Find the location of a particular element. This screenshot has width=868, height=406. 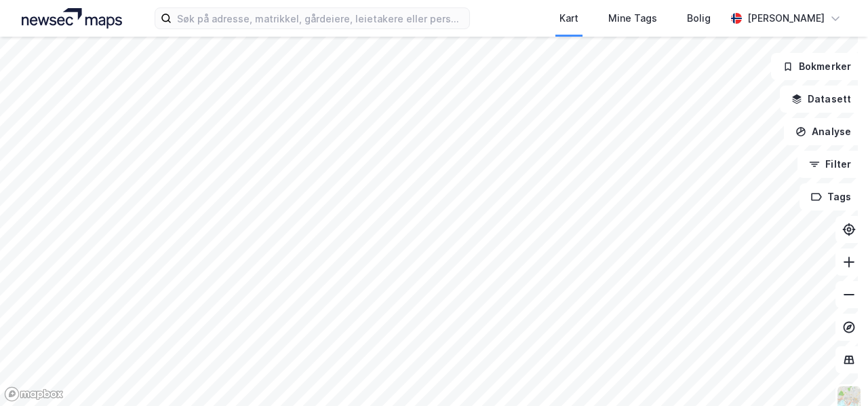

button: Filter is located at coordinates (830, 164).